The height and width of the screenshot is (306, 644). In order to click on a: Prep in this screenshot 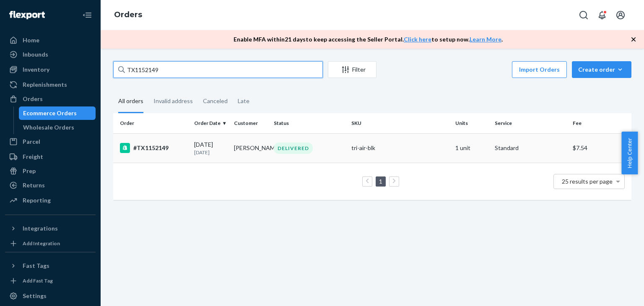, I will do `click(50, 171)`.